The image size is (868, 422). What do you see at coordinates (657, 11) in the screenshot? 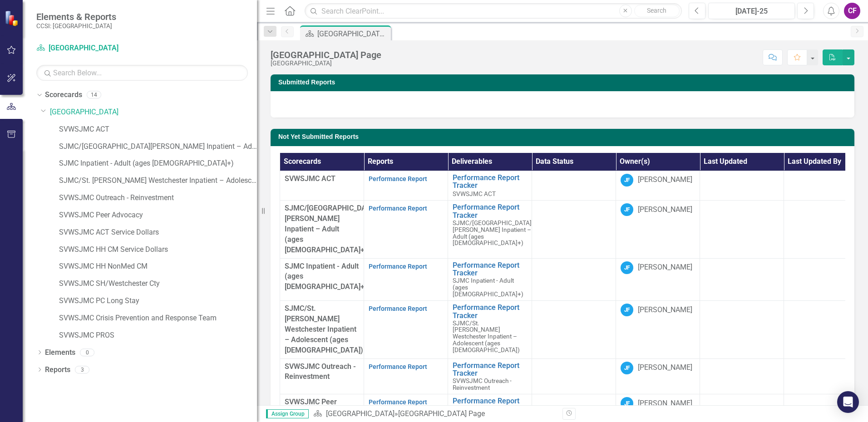
I see `span: Search` at bounding box center [657, 11].